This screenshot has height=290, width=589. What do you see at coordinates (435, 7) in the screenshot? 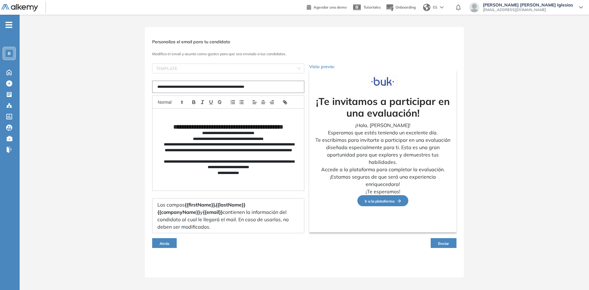
I see `span: ES` at bounding box center [435, 7].